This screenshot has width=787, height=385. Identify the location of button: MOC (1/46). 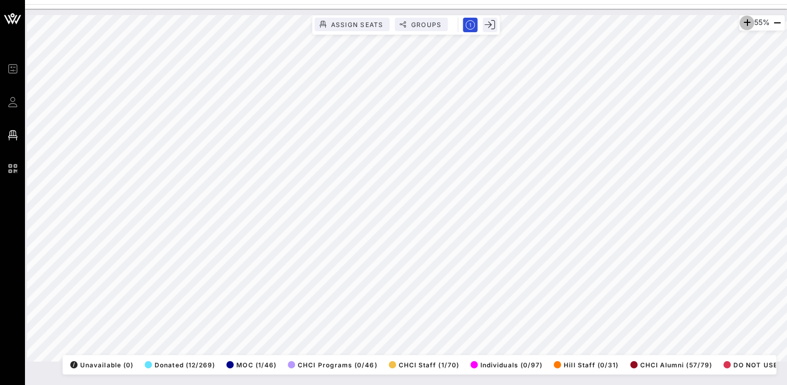
(250, 365).